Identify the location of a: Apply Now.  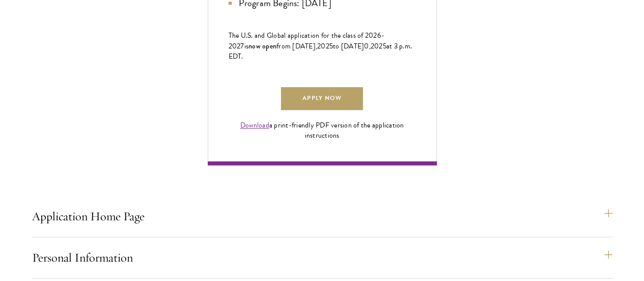
(322, 98).